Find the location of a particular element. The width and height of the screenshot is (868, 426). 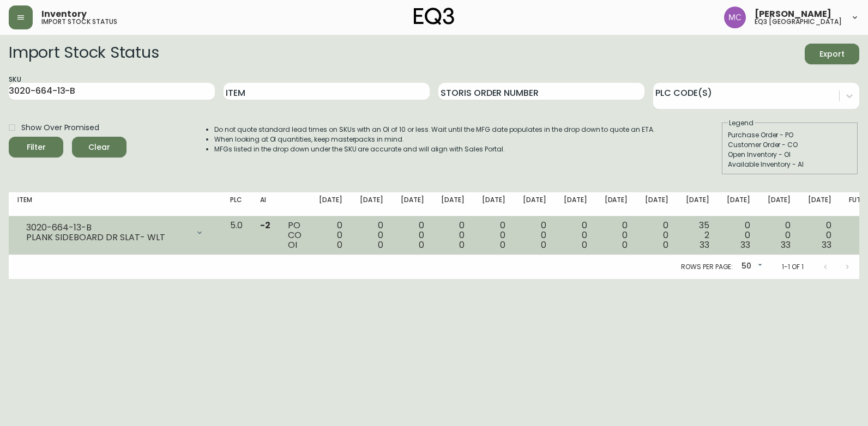

li: When looking at OI quantities, keep masterpacks in mind. is located at coordinates (434, 139).